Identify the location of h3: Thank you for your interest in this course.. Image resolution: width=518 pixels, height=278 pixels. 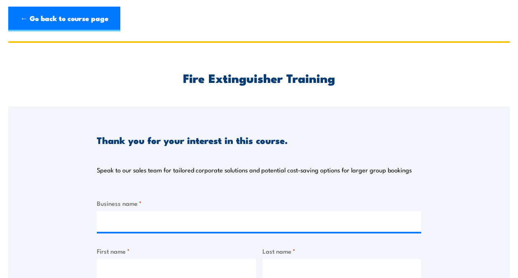
(192, 140).